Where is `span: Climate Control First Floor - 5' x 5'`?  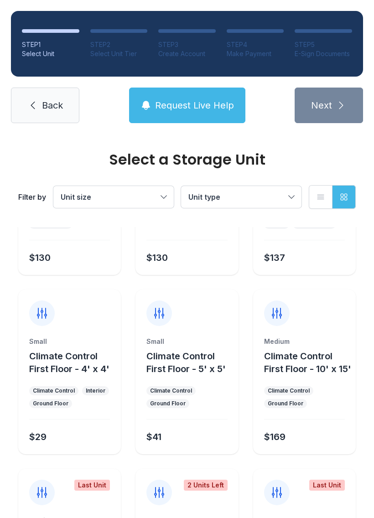 span: Climate Control First Floor - 5' x 5' is located at coordinates (186, 363).